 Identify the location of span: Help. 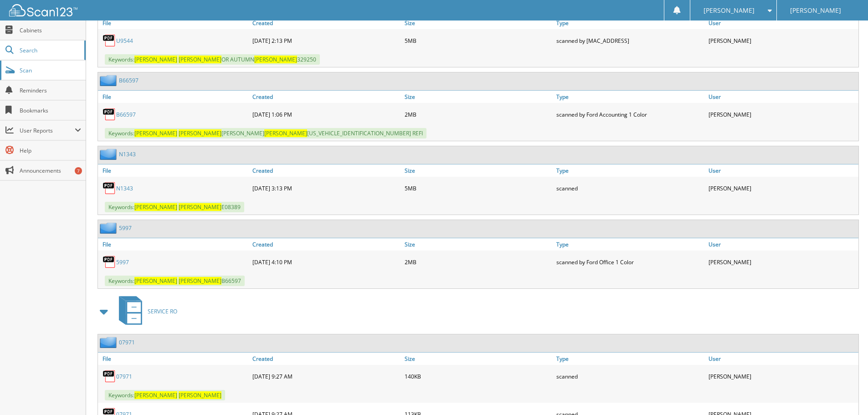
(50, 150).